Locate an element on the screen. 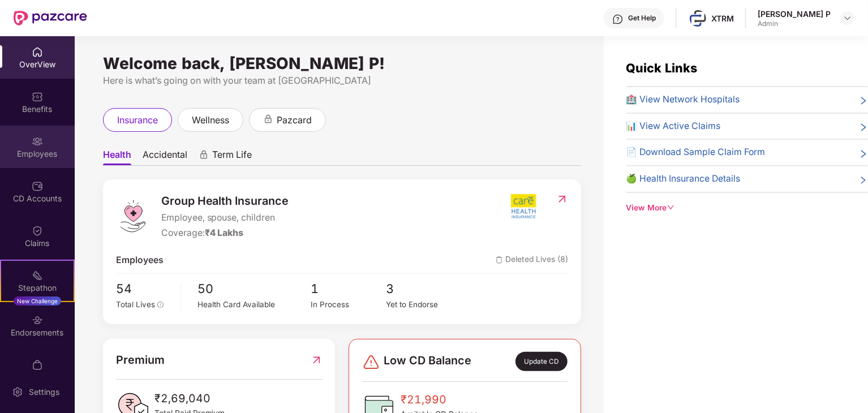 This screenshot has width=868, height=413. span: 1 is located at coordinates (349, 289).